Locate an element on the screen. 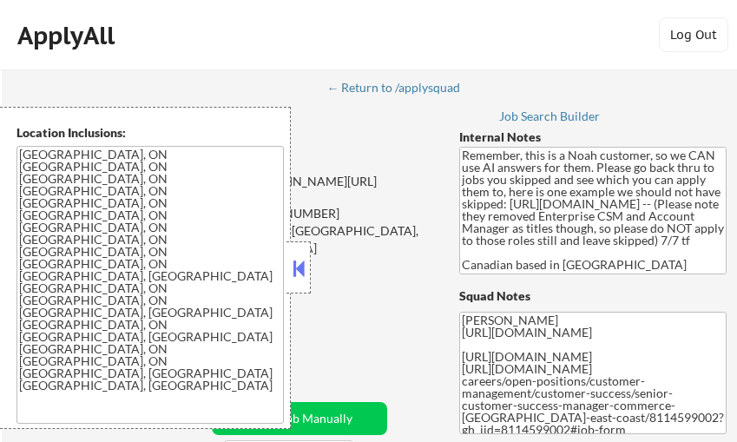  a: Job Search Builder is located at coordinates (549, 118).